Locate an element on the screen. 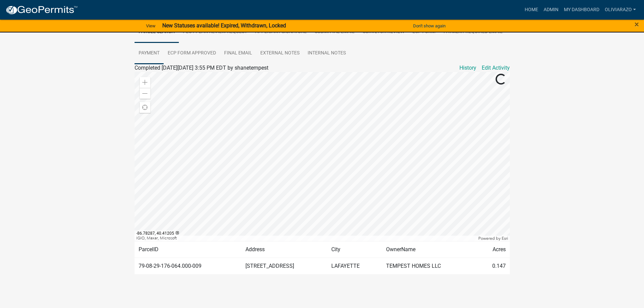 The height and width of the screenshot is (308, 644). div: IGIO, Maxar, Microsoft is located at coordinates (306, 239).